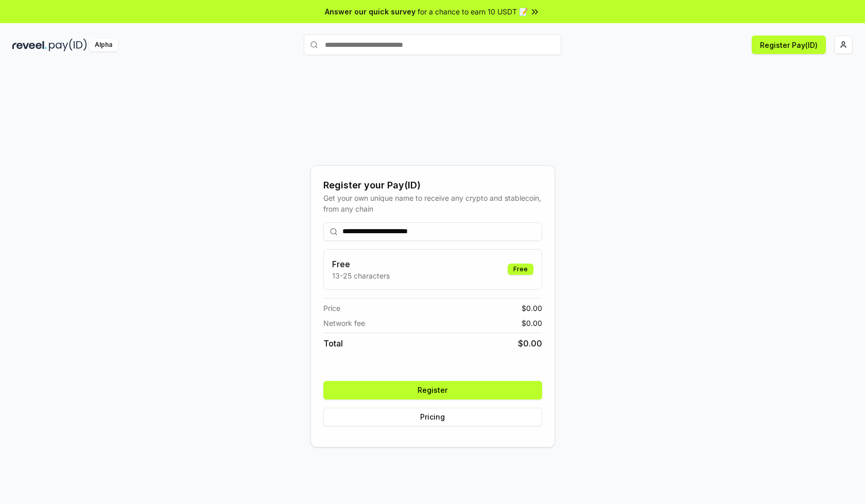 This screenshot has height=504, width=865. What do you see at coordinates (473, 12) in the screenshot?
I see `span: for a chance to earn 10 USDT 📝` at bounding box center [473, 12].